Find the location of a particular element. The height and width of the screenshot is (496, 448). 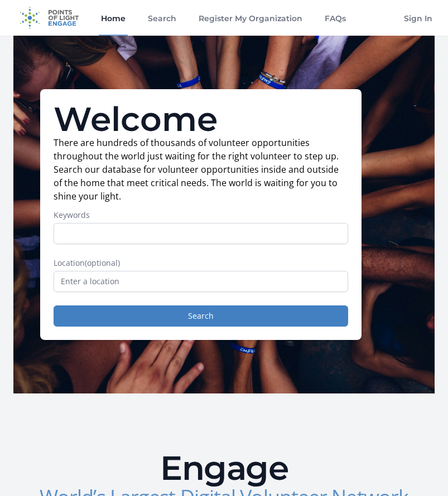

span: (optional) is located at coordinates (102, 262).